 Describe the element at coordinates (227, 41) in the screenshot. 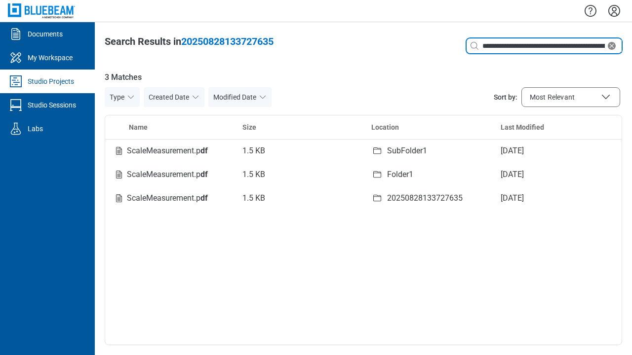

I see `span: 20250828133727635` at that location.